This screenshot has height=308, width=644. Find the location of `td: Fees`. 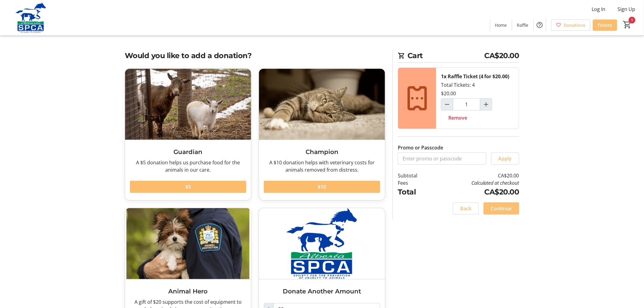

td: Fees is located at coordinates (416, 183).